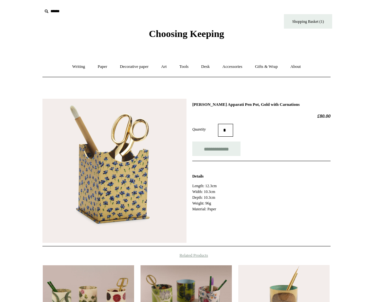 The image size is (373, 302). Describe the element at coordinates (103, 67) in the screenshot. I see `a: Paper` at that location.